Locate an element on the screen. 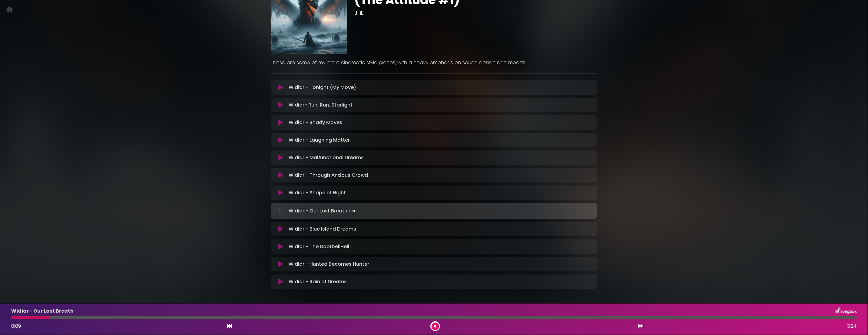 Image resolution: width=868 pixels, height=335 pixels. p: Widiar - Shape of Night is located at coordinates (317, 193).